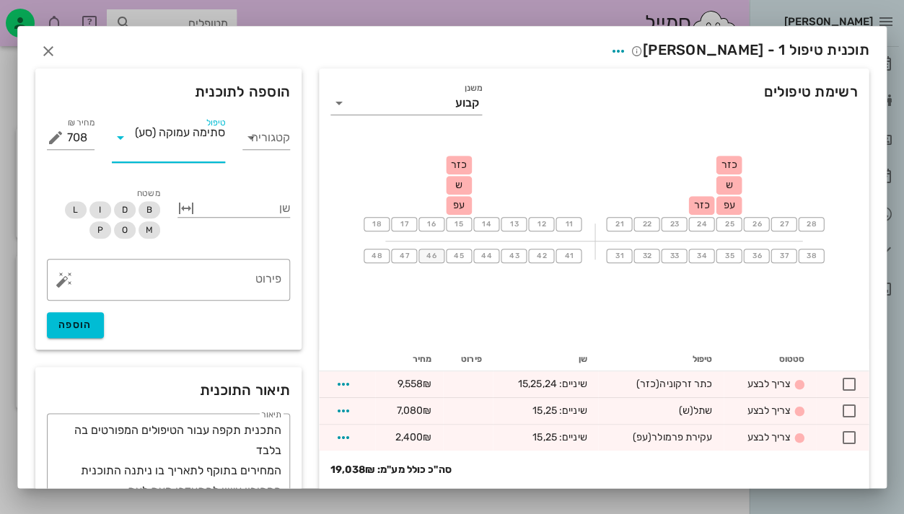 This screenshot has height=514, width=904. I want to click on button: 46, so click(431, 256).